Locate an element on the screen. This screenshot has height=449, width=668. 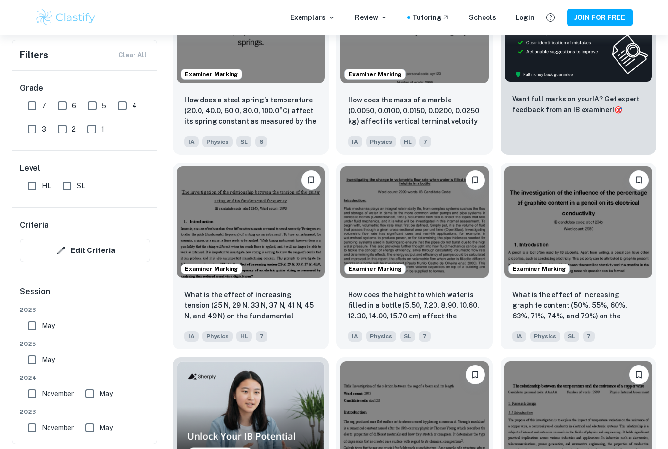
img: Physics IA example thumbnail: How does the height to which water is fi is located at coordinates (414, 222).